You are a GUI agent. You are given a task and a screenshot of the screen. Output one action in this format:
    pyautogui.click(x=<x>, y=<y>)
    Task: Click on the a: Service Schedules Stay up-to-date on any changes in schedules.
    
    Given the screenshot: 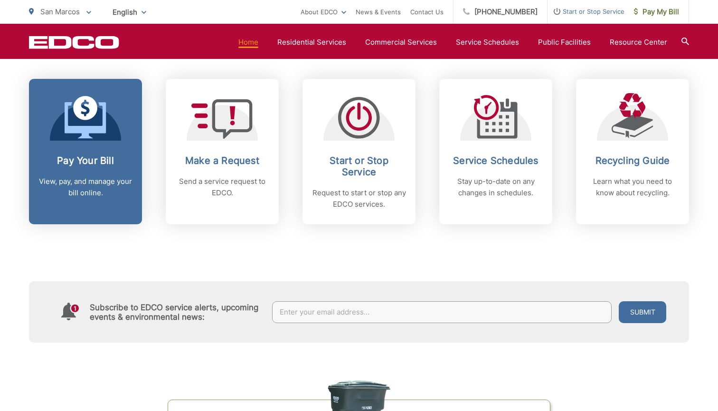 What is the action you would take?
    pyautogui.click(x=496, y=151)
    